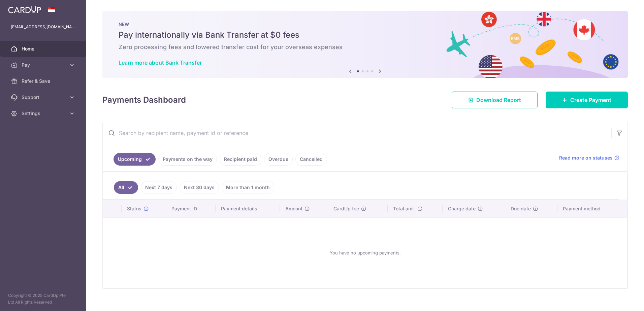 Image resolution: width=644 pixels, height=311 pixels. What do you see at coordinates (160, 62) in the screenshot?
I see `a: Learn more about Bank Transfer` at bounding box center [160, 62].